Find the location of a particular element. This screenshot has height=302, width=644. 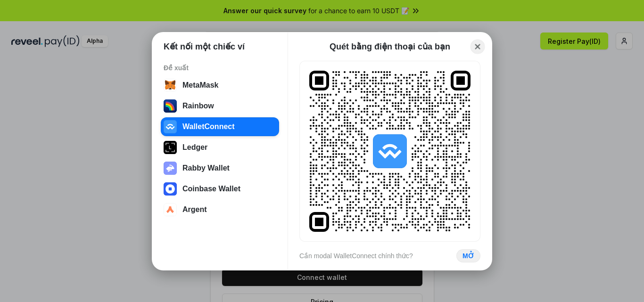

button: MỞ is located at coordinates (468, 256).